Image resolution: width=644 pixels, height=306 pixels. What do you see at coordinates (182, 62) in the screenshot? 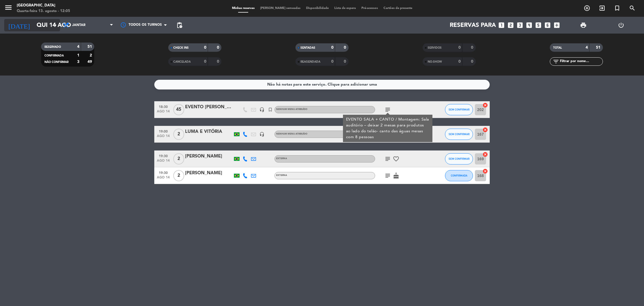
I see `span: CANCELADA` at bounding box center [182, 62].